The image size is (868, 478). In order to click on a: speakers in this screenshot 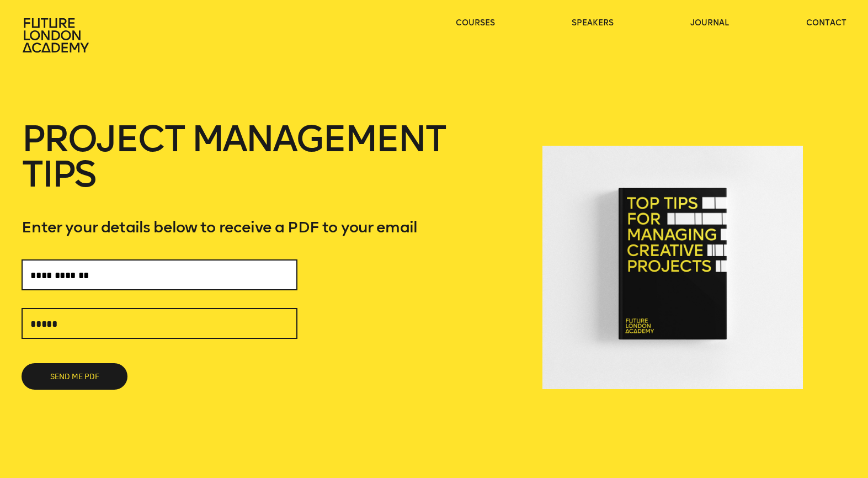, I will do `click(593, 23)`.